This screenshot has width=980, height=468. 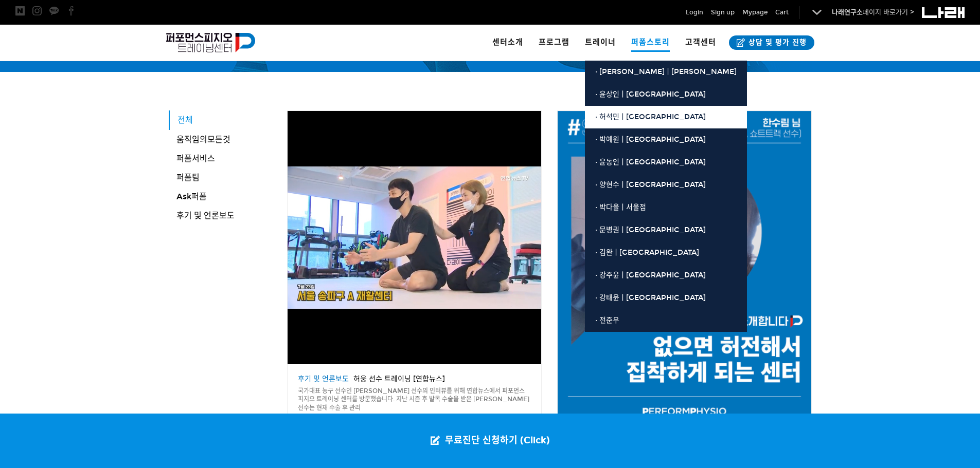 What do you see at coordinates (554, 42) in the screenshot?
I see `span: 프로그램` at bounding box center [554, 42].